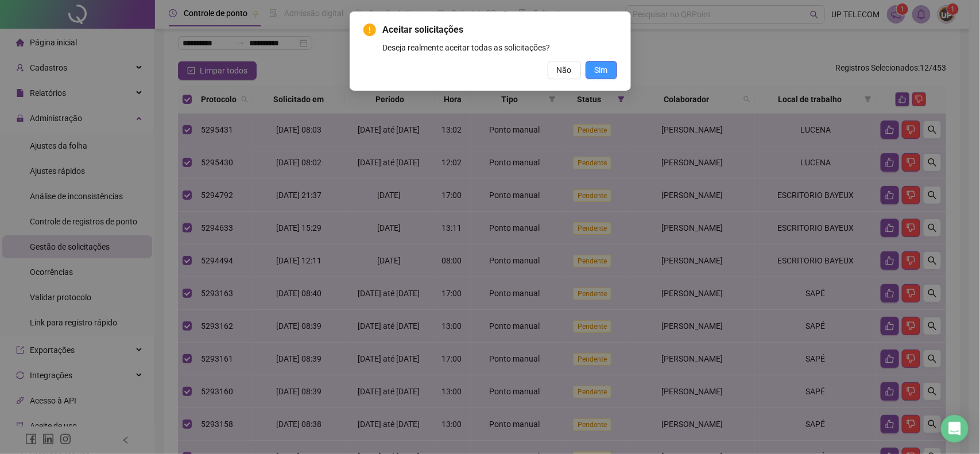 The image size is (980, 454). Describe the element at coordinates (500, 48) in the screenshot. I see `div: Deseja realmente aceitar todas as solicitações?` at that location.